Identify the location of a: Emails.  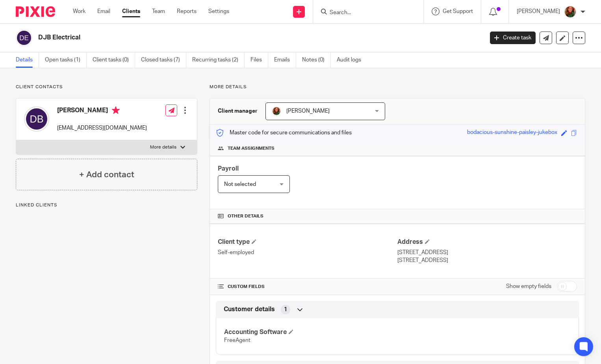
(285, 60).